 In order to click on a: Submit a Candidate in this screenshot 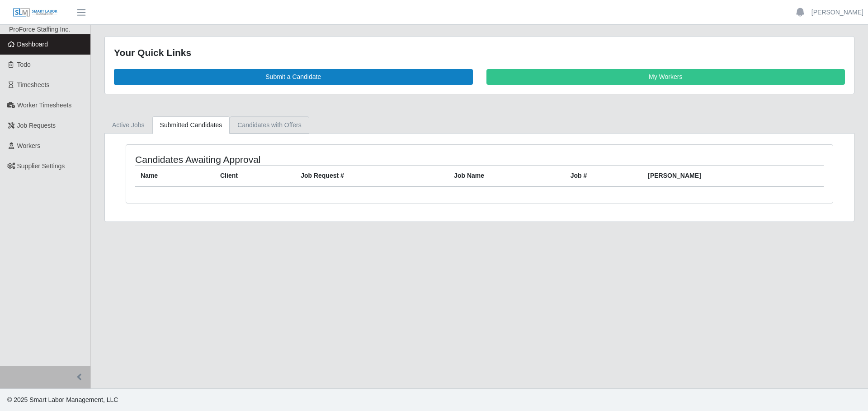, I will do `click(293, 76)`.